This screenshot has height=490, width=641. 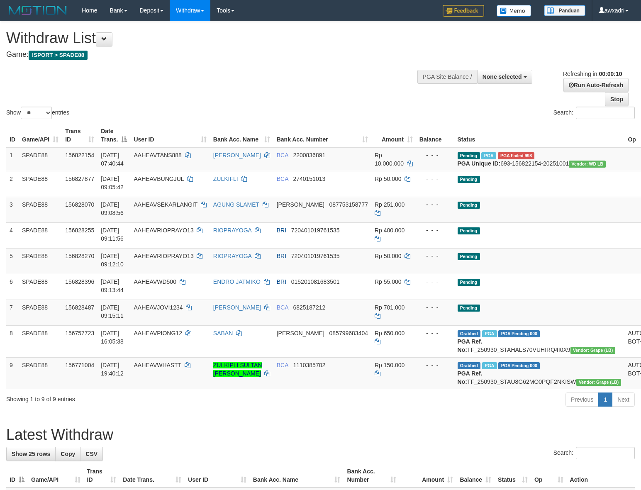 I want to click on th: Op: activate to sort column ascending, so click(x=549, y=475).